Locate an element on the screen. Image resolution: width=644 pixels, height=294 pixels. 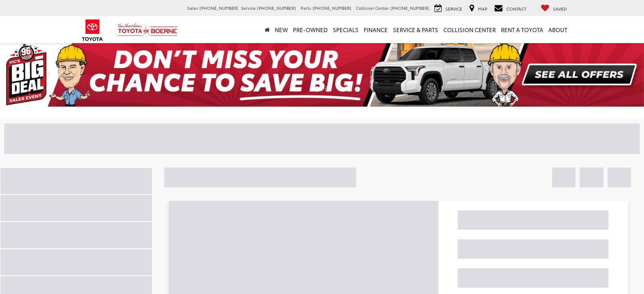
span: Sales is located at coordinates (193, 7).